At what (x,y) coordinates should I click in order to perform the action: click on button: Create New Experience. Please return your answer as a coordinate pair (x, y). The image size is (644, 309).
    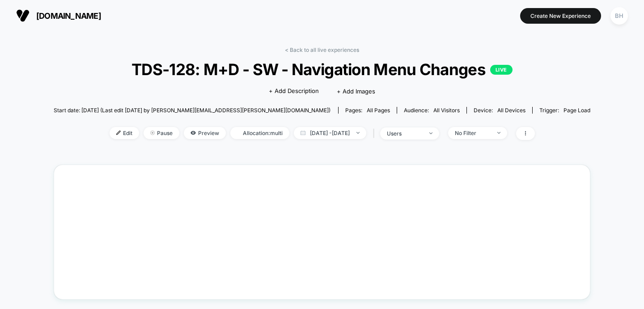
    Looking at the image, I should click on (560, 16).